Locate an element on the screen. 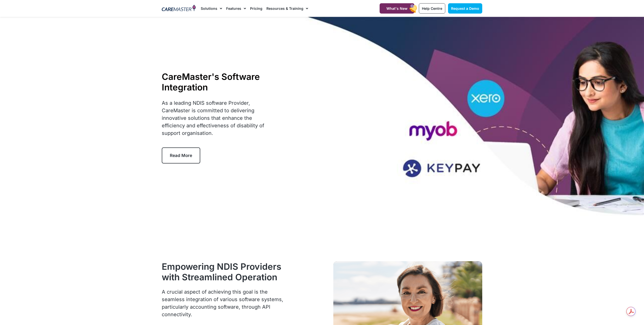  span: Read More is located at coordinates (181, 156).